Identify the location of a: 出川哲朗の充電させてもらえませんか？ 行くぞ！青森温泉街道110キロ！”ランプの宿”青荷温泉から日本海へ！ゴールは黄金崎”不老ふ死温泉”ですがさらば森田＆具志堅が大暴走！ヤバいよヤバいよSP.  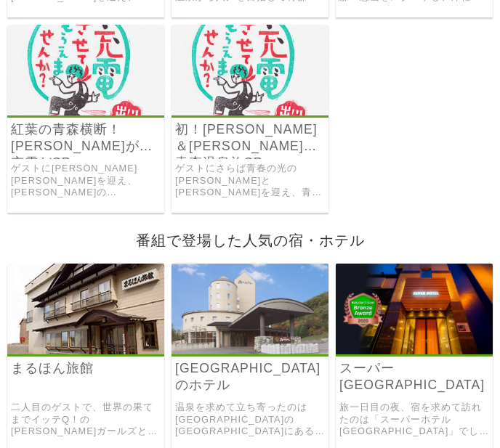
(250, 111).